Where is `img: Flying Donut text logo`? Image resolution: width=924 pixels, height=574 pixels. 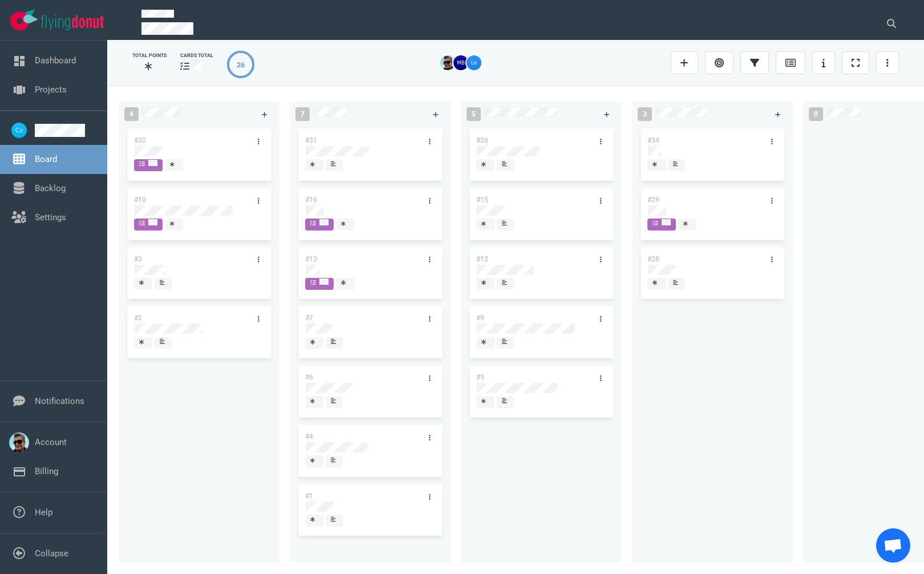 img: Flying Donut text logo is located at coordinates (72, 22).